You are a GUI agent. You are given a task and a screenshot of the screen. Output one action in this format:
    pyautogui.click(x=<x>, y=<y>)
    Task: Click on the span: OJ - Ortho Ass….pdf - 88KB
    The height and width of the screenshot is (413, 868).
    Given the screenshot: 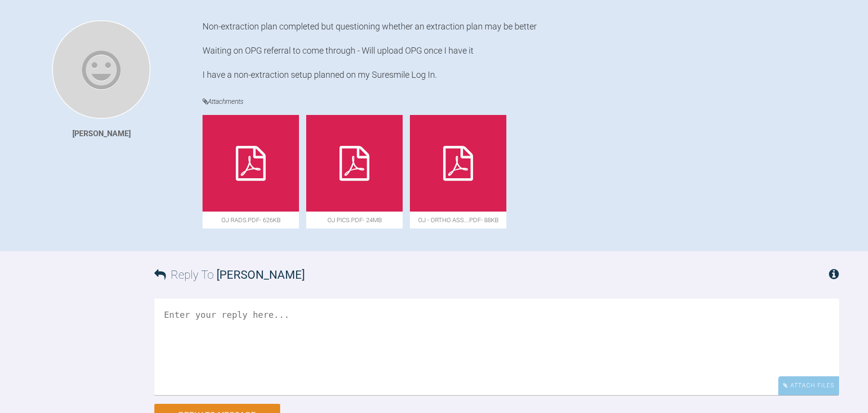 What is the action you would take?
    pyautogui.click(x=458, y=220)
    